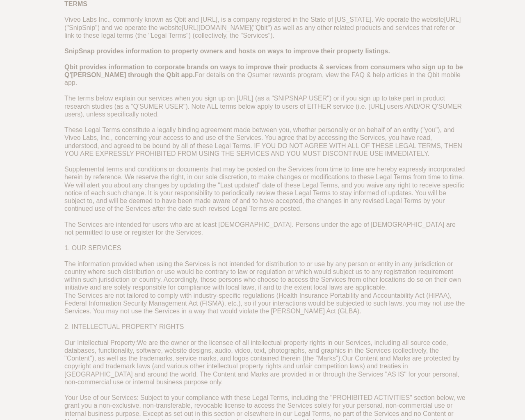  Describe the element at coordinates (256, 350) in the screenshot. I see `span: We are the owner or the licensee of all intellectual property rights in our Services, including a...` at that location.